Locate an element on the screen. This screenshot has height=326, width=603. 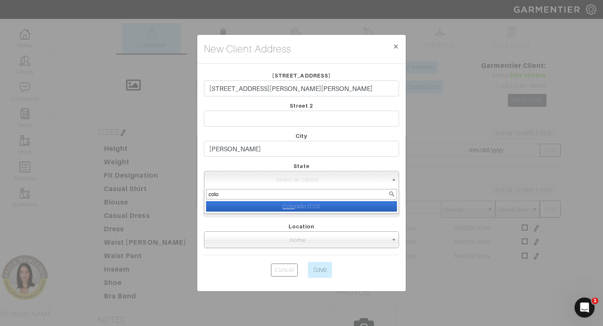
li: rado (CO) is located at coordinates (302, 206).